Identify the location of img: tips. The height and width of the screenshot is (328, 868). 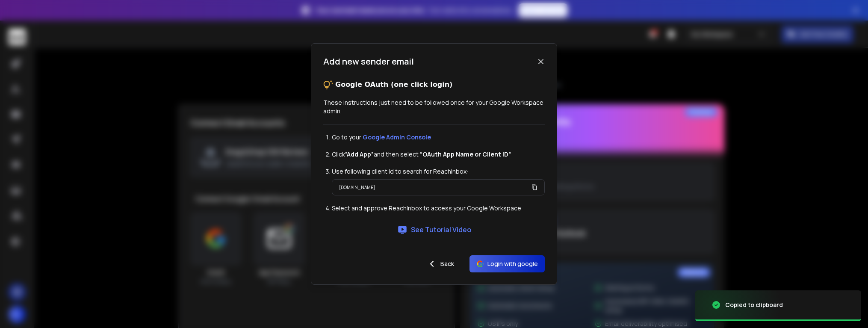
(328, 84).